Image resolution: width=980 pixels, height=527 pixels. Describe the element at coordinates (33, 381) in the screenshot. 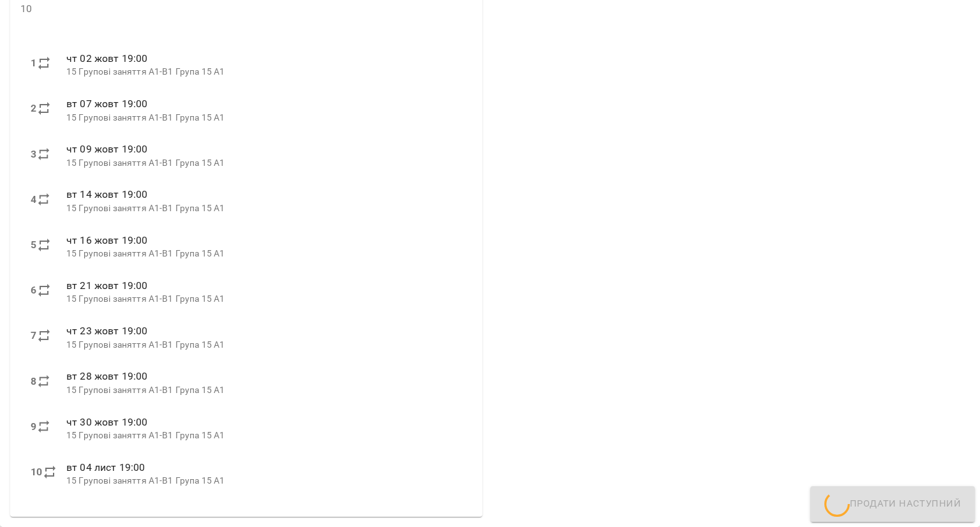

I see `label: 8` at that location.